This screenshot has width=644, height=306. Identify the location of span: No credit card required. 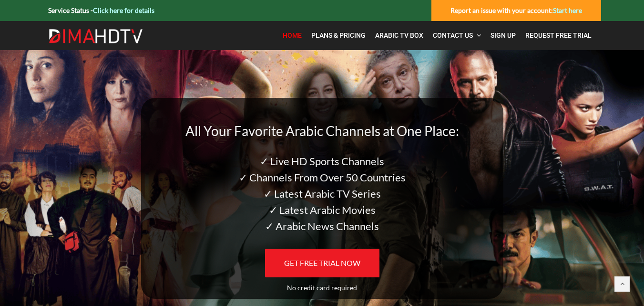
(322, 287).